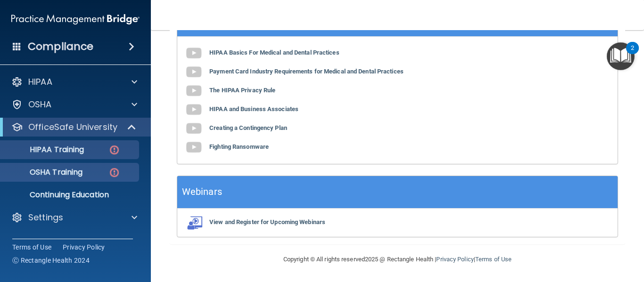 Image resolution: width=644 pixels, height=282 pixels. I want to click on b: HIPAA Basics For Medical and Dental Practices, so click(274, 52).